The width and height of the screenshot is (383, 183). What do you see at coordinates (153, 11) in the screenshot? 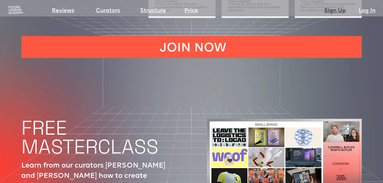
I see `a: Structure` at bounding box center [153, 11].